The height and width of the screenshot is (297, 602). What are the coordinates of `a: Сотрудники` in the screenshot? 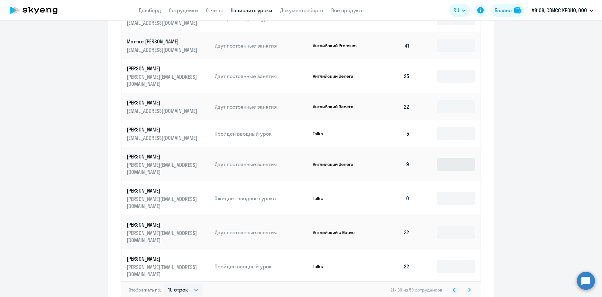 It's located at (183, 10).